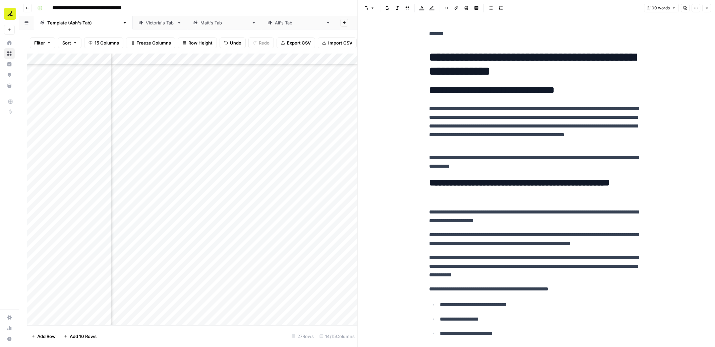  What do you see at coordinates (295, 43) in the screenshot?
I see `button: Export CSV` at bounding box center [295, 43].